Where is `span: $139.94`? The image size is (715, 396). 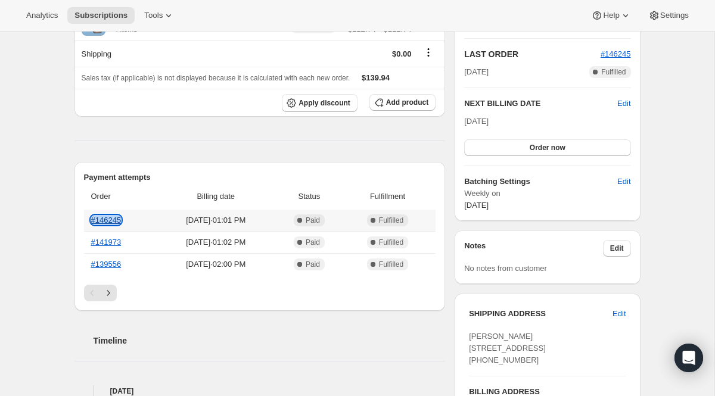 span: $139.94 is located at coordinates (375, 77).